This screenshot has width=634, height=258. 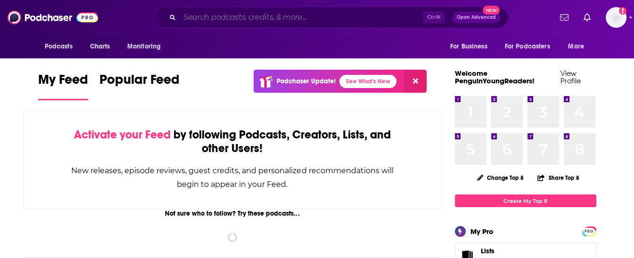 What do you see at coordinates (301, 17) in the screenshot?
I see `input: Search podcasts, credits, & more...` at bounding box center [301, 17].